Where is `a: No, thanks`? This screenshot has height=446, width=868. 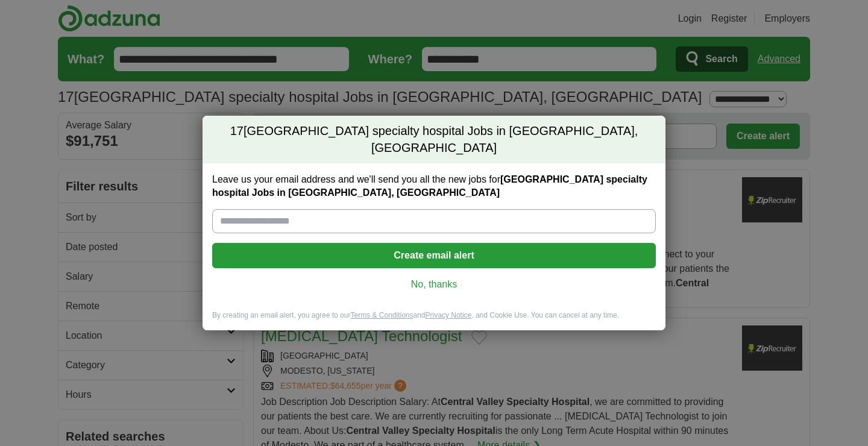
a: No, thanks is located at coordinates (434, 284).